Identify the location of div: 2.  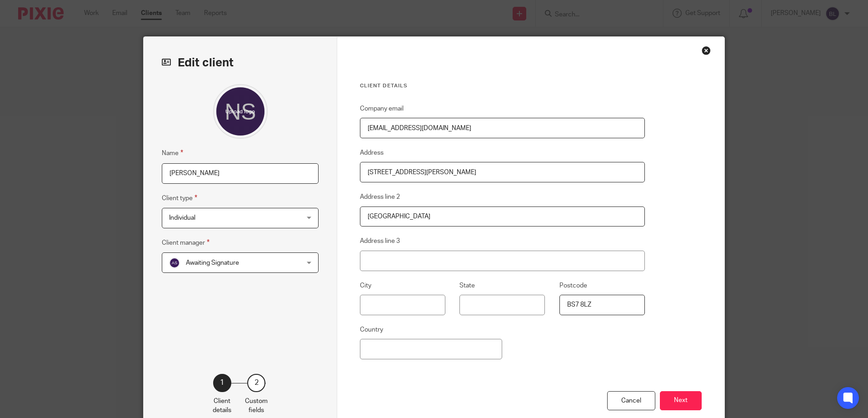
(256, 383).